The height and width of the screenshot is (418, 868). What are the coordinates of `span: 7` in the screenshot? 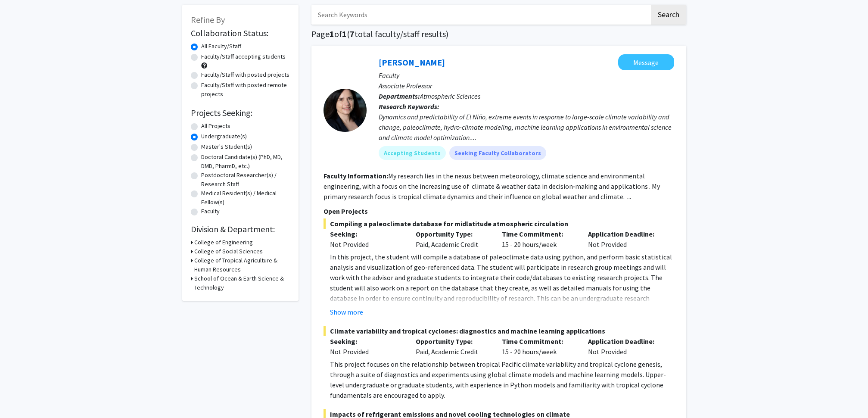 It's located at (352, 34).